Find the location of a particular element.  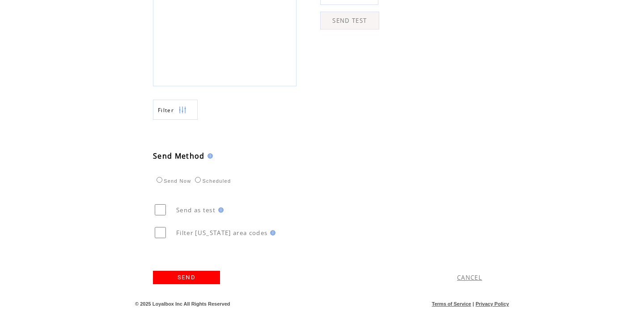

span: Send Method is located at coordinates (179, 156).